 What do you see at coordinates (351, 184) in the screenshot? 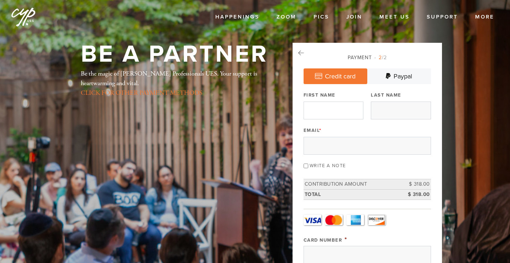
I see `td: Contribution Amount` at bounding box center [351, 184].